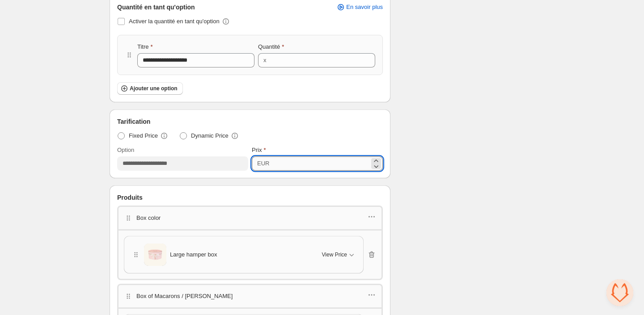 This screenshot has height=315, width=644. I want to click on span: Large hamper box, so click(194, 255).